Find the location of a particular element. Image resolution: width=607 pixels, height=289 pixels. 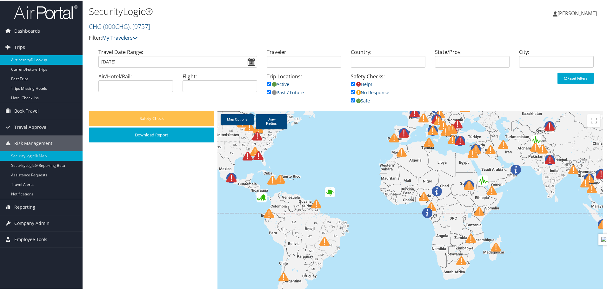

div: Air/Hotel/Rail: is located at coordinates (135, 84).